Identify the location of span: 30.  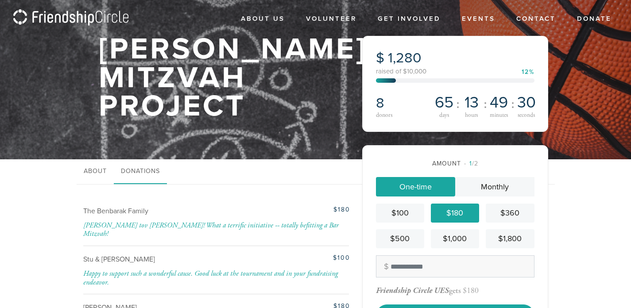
(526, 103).